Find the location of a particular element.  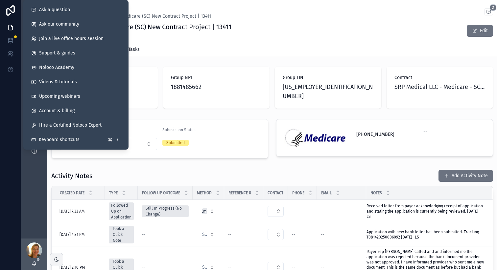

span: Submission Status is located at coordinates (179, 130).